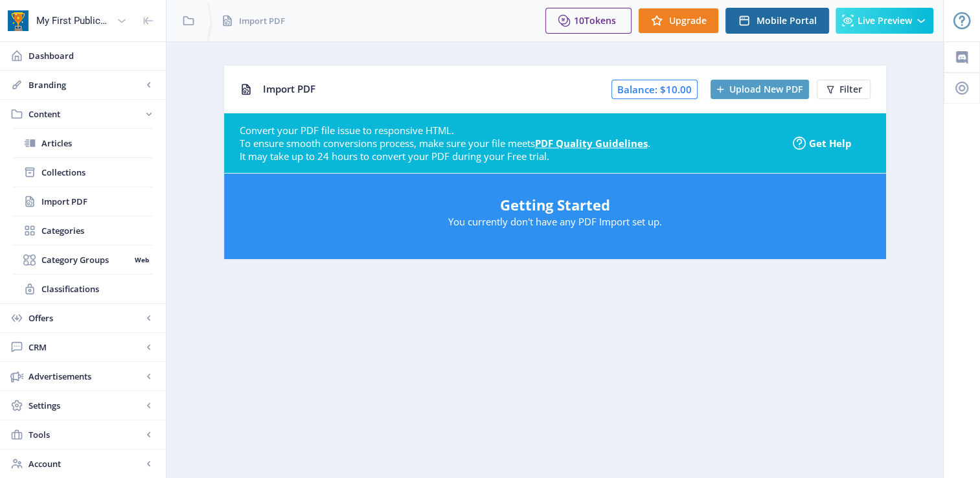  I want to click on span: Live Preview, so click(885, 21).